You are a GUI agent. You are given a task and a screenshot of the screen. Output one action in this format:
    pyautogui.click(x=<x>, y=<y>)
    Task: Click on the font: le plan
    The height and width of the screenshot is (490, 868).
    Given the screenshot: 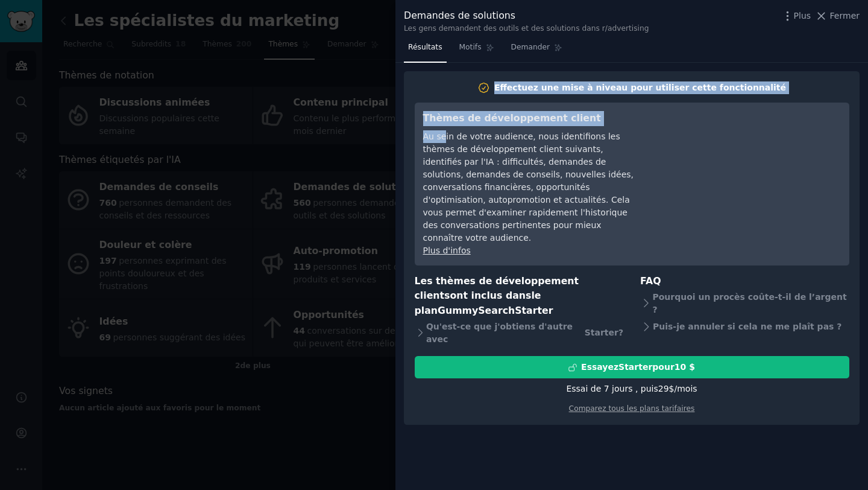 What is the action you would take?
    pyautogui.click(x=478, y=303)
    